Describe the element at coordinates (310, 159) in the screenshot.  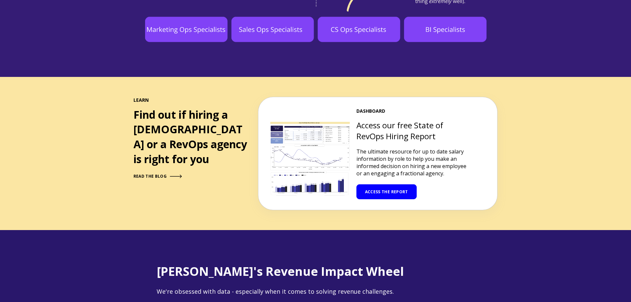
I see `img: State of RevOps Hiring Report` at that location.